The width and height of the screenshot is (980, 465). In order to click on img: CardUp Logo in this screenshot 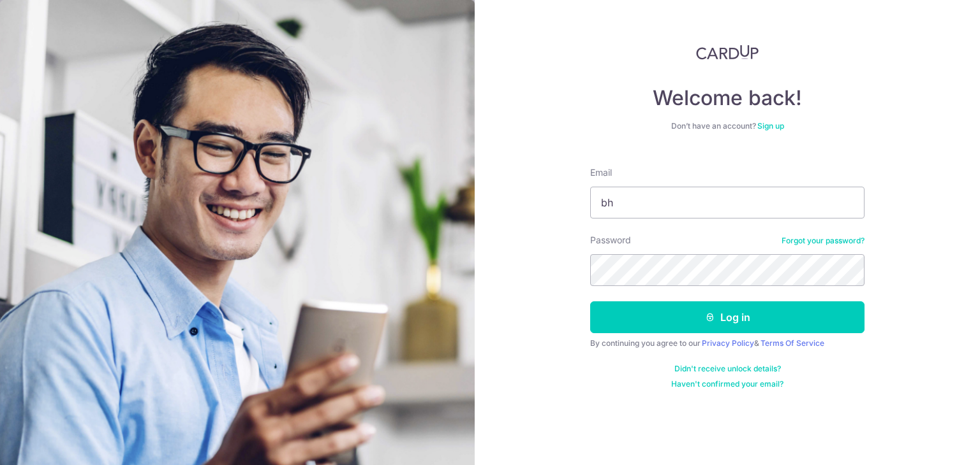, I will do `click(727, 52)`.